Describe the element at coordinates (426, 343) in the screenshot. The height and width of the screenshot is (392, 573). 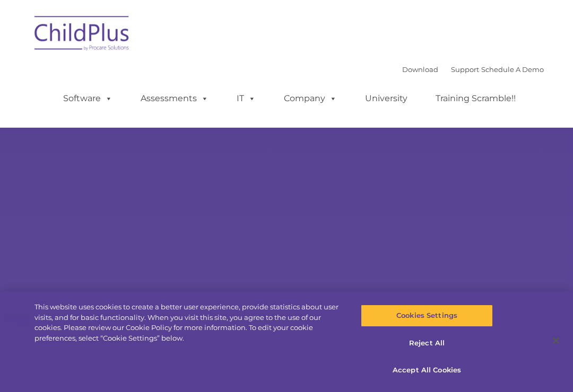
I see `button: Reject All` at that location.